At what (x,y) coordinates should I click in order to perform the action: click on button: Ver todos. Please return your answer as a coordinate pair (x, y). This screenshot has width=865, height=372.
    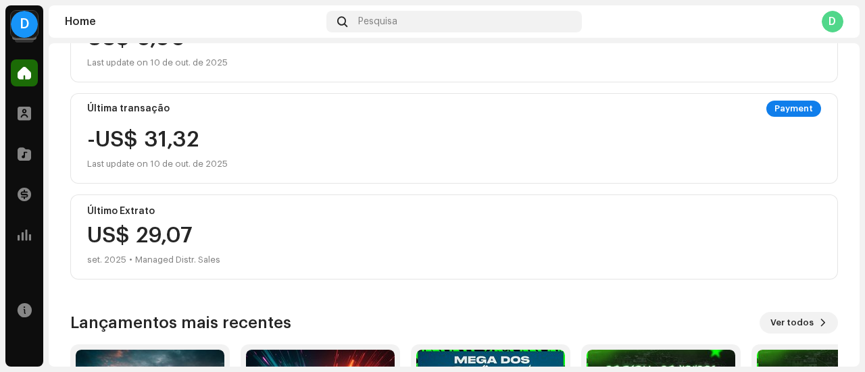
    Looking at the image, I should click on (799, 323).